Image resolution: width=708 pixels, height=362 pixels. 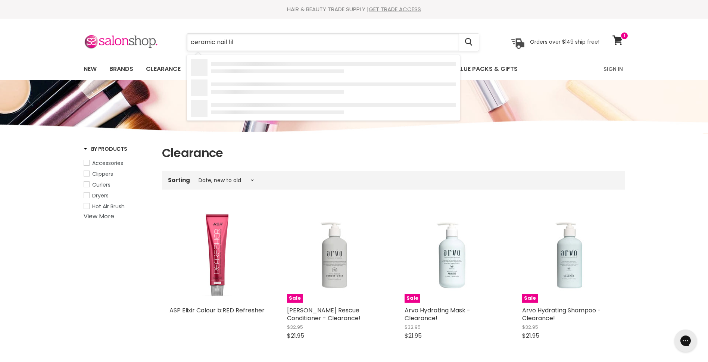 What do you see at coordinates (217, 255) in the screenshot?
I see `img: ASP Elixir Colour b:RED Refresher` at bounding box center [217, 255].